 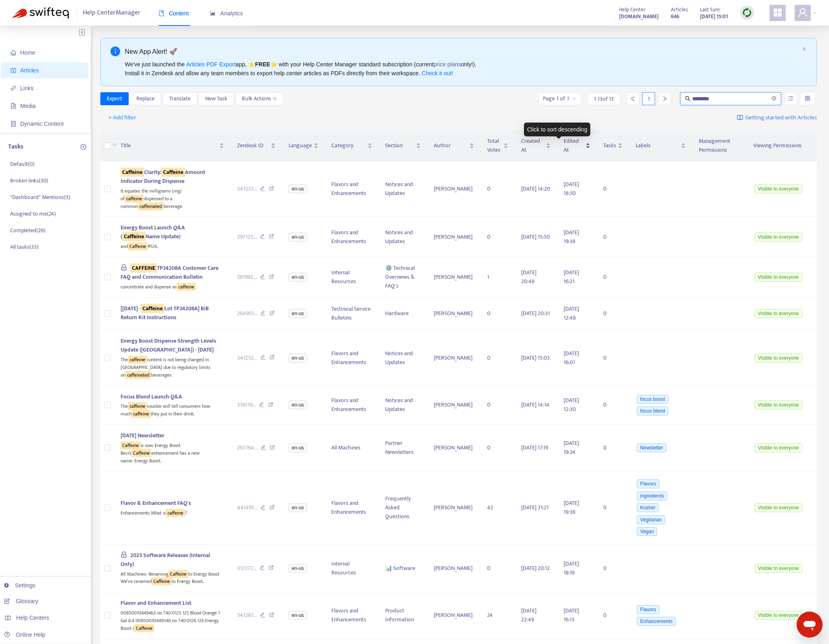 What do you see at coordinates (790, 98) in the screenshot?
I see `button: unordered-list` at bounding box center [790, 98].